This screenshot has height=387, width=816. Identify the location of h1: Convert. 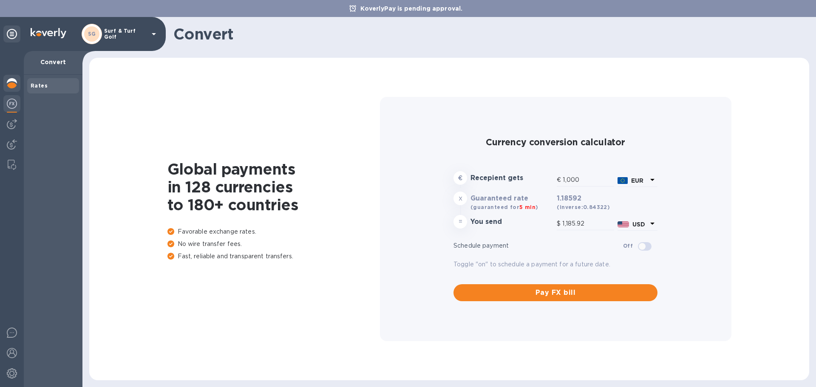
(488, 34).